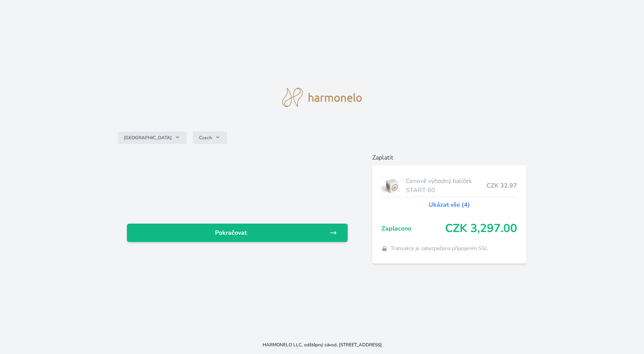  Describe the element at coordinates (446, 185) in the screenshot. I see `span: Cenově výhodný balíček START 60` at that location.